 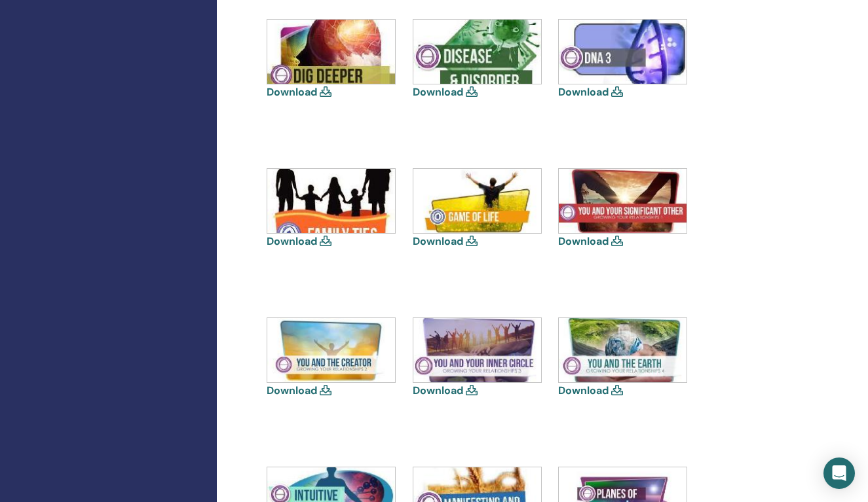 I want to click on img: disease-and-disorder.jpg, so click(x=477, y=52).